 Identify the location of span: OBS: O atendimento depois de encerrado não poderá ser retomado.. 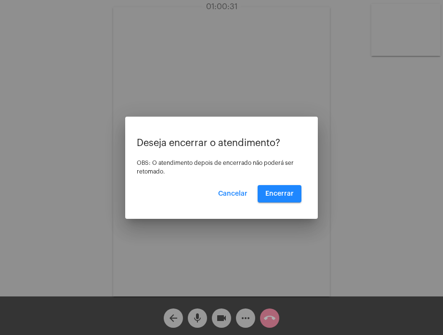
(215, 167).